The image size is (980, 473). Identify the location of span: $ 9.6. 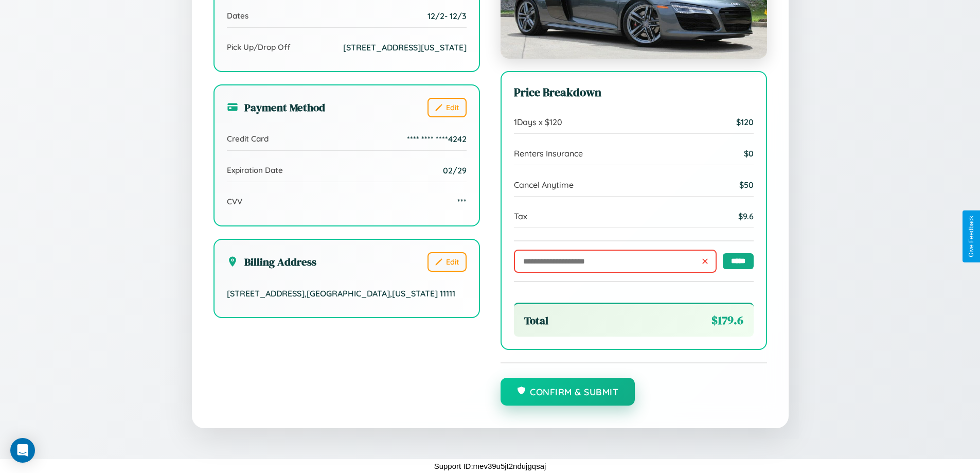
(746, 217).